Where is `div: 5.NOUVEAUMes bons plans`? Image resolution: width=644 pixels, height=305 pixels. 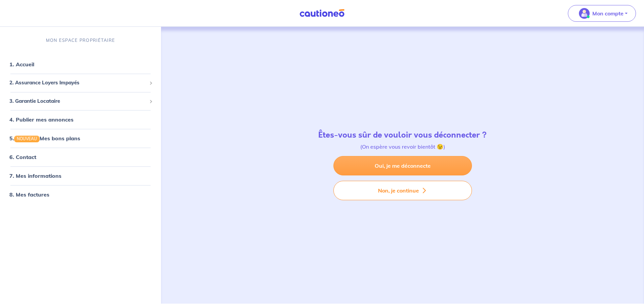
div: 5.NOUVEAUMes bons plans is located at coordinates (80, 138).